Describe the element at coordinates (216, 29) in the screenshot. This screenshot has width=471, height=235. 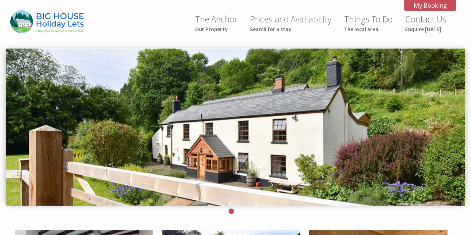
I see `small: Our Property` at that location.